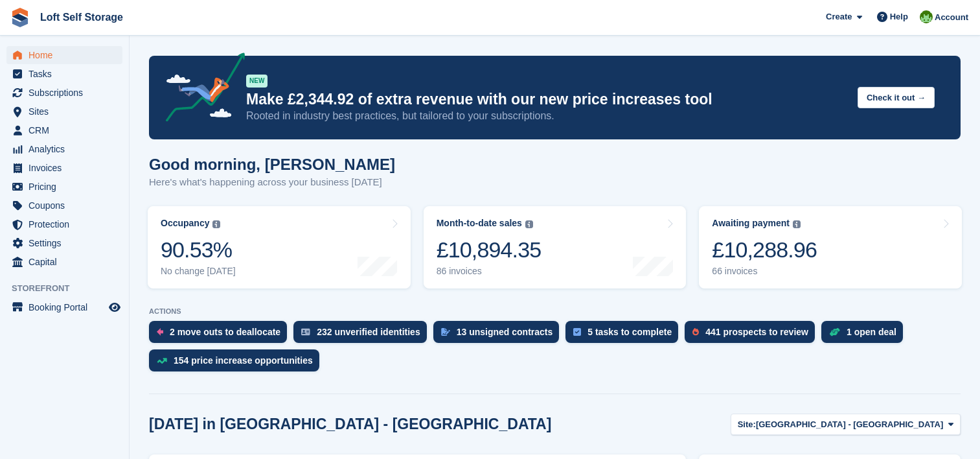 The height and width of the screenshot is (459, 980). I want to click on img: James Johnson, so click(927, 17).